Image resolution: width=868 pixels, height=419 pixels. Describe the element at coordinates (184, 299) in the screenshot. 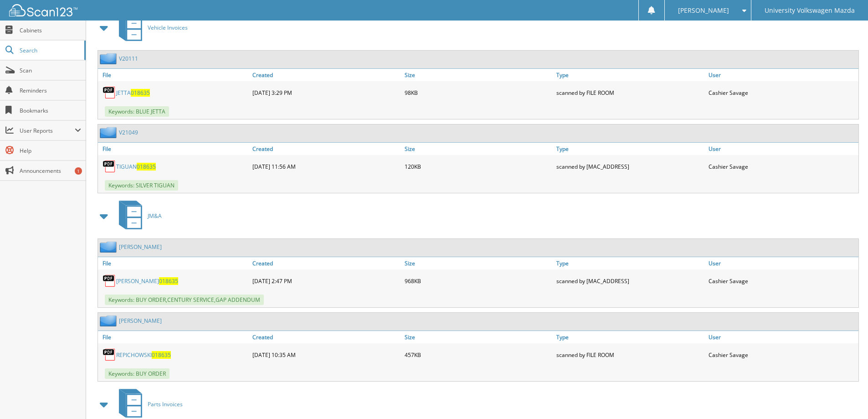

I see `span: Keywords: BUY ORDER,CENTURY SERVICE,GAP ADDENDUM` at that location.